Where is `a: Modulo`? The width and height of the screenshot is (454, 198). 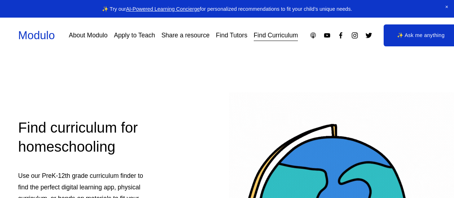
a: Modulo is located at coordinates (37, 35).